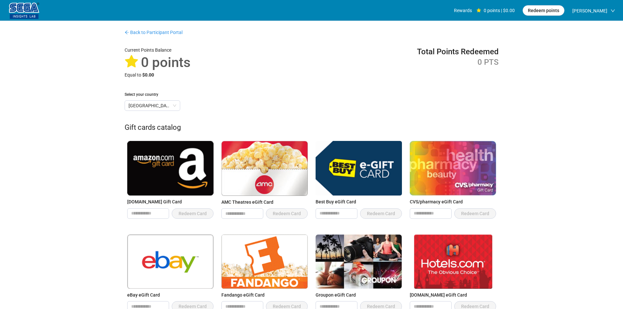  Describe the element at coordinates (312, 128) in the screenshot. I see `div: Gift cards catalog` at that location.